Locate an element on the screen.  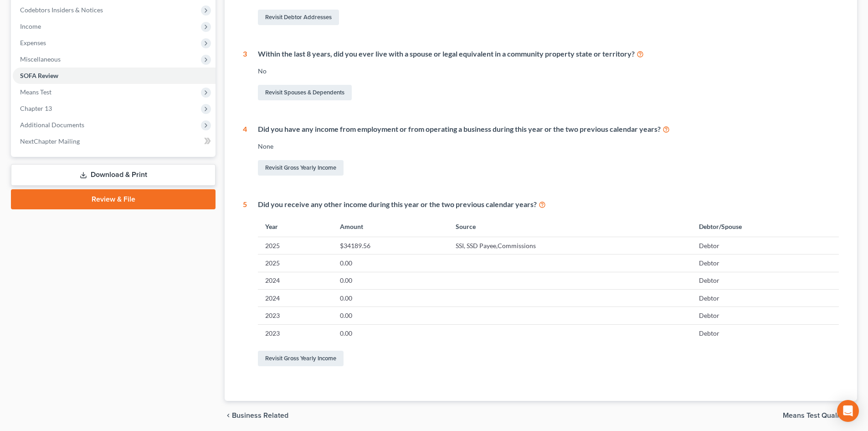
span: Chapter 13 is located at coordinates (36, 108).